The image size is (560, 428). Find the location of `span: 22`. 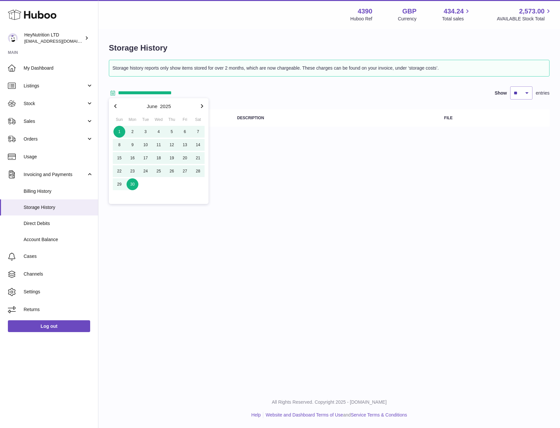

span: 22 is located at coordinates (119, 171).